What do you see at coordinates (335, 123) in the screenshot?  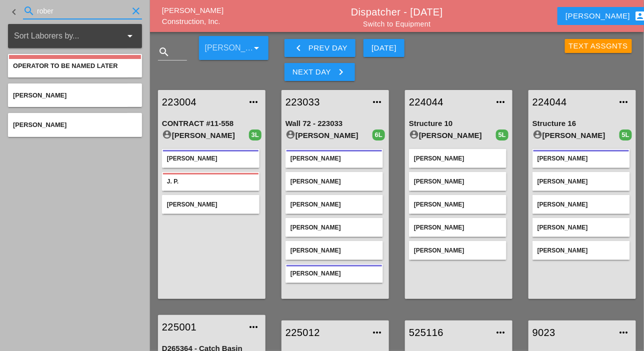 I see `div: Wall 72 - 223033` at bounding box center [335, 123].